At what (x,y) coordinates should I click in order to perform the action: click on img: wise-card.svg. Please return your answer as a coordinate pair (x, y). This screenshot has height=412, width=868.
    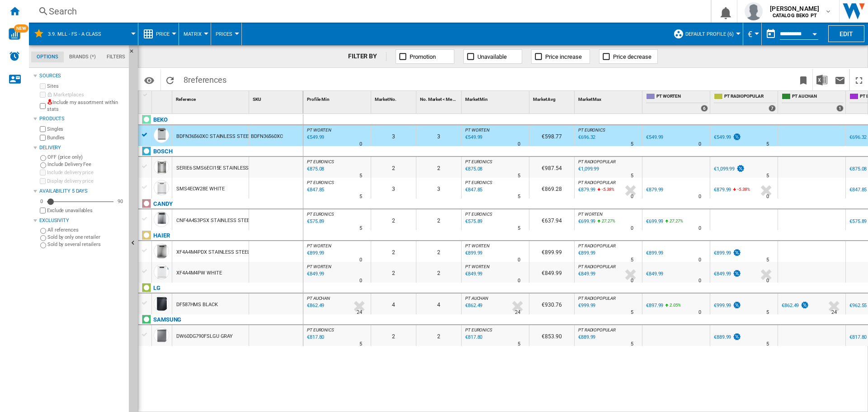
    Looking at the image, I should click on (14, 34).